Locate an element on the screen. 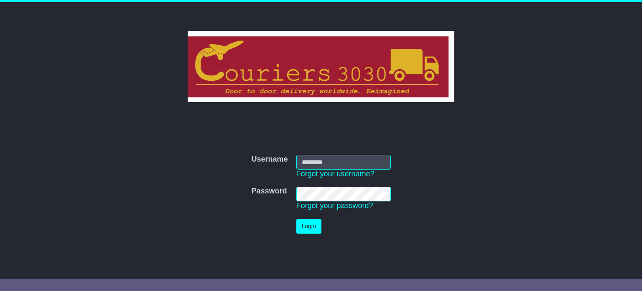  button: Login is located at coordinates (309, 226).